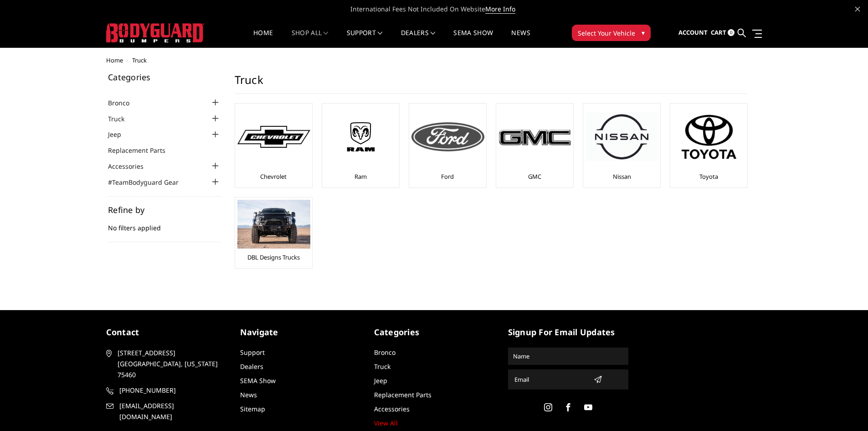 The height and width of the screenshot is (431, 868). What do you see at coordinates (447, 177) in the screenshot?
I see `a: Ford` at bounding box center [447, 177].